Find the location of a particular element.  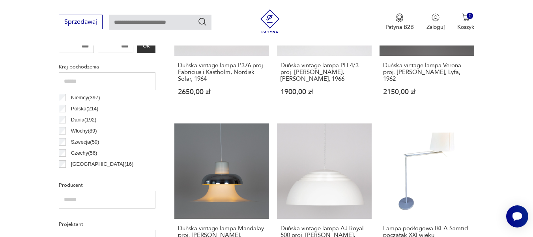

a: Sprzedawaj is located at coordinates (81, 23).